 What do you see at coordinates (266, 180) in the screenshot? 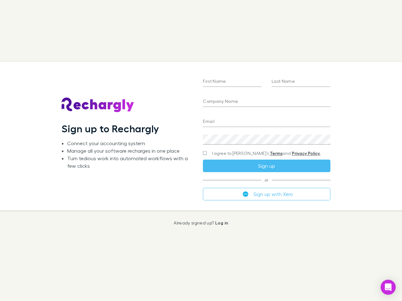
I see `span: or` at bounding box center [266, 180].